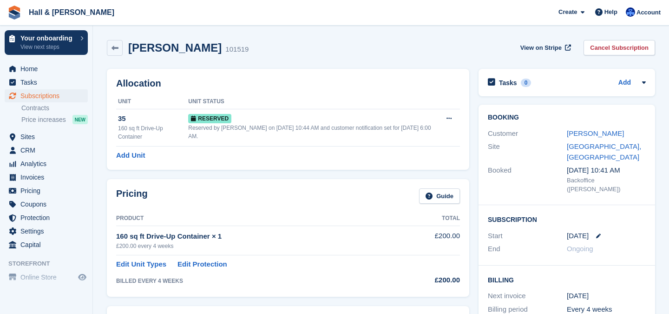 The width and height of the screenshot is (669, 314). I want to click on span: Capital, so click(48, 244).